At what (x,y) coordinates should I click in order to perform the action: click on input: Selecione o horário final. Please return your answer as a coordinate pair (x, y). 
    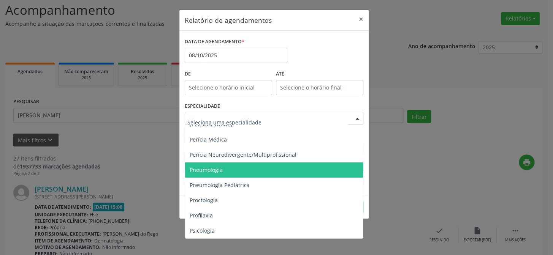
    Looking at the image, I should click on (319, 88).